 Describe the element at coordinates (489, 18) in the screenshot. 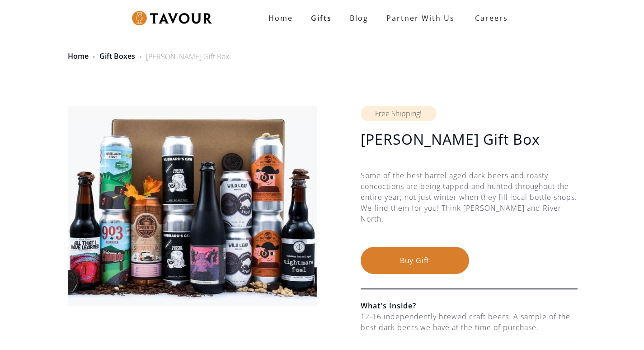

I see `a: Careers` at that location.